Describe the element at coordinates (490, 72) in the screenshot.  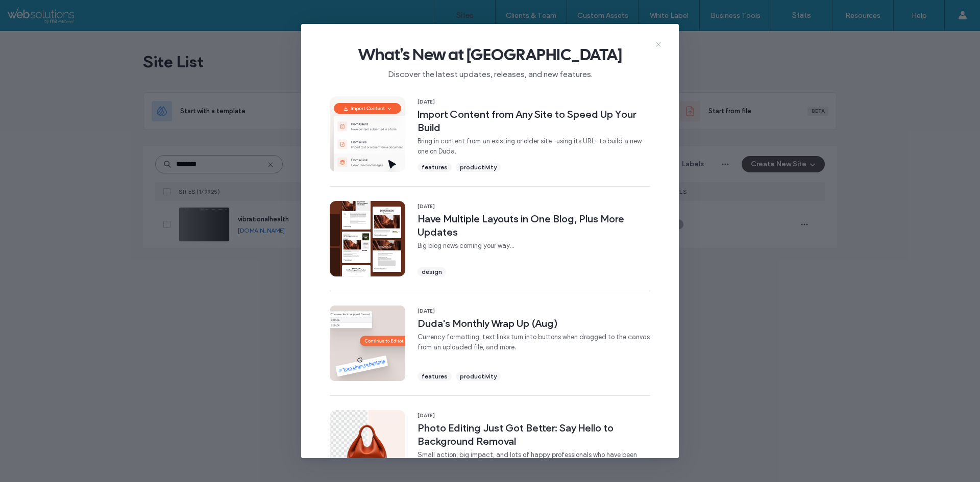
I see `span: Discover the latest updates, releases, and new features.` at that location.